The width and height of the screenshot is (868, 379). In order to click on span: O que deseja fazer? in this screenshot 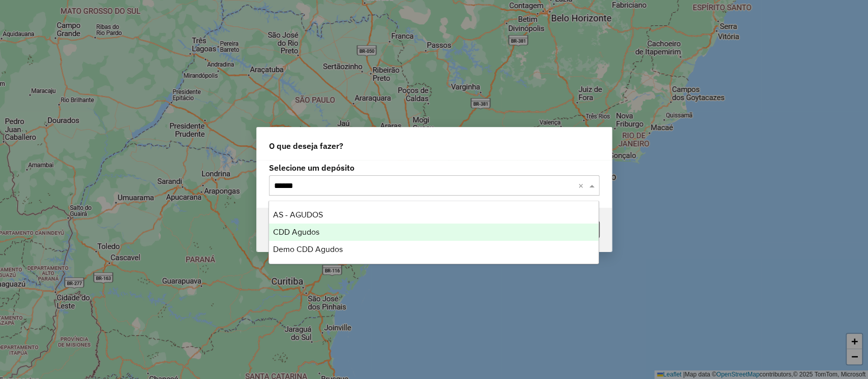, I will do `click(306, 146)`.